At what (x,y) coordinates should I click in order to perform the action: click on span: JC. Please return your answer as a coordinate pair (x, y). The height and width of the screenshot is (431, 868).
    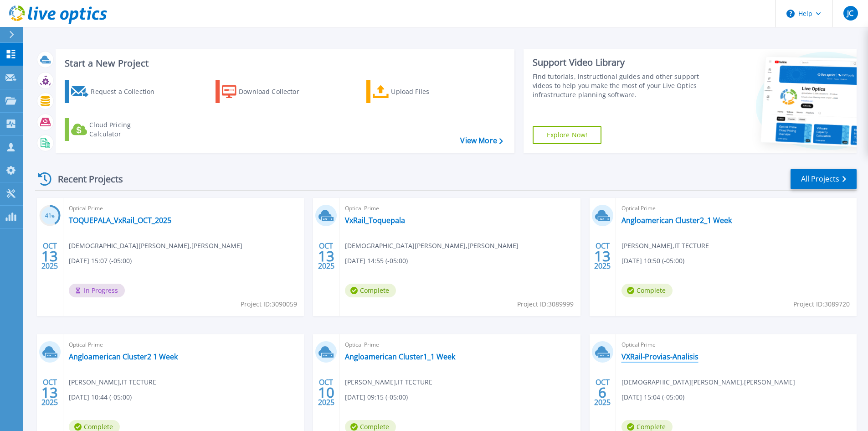
    Looking at the image, I should click on (850, 13).